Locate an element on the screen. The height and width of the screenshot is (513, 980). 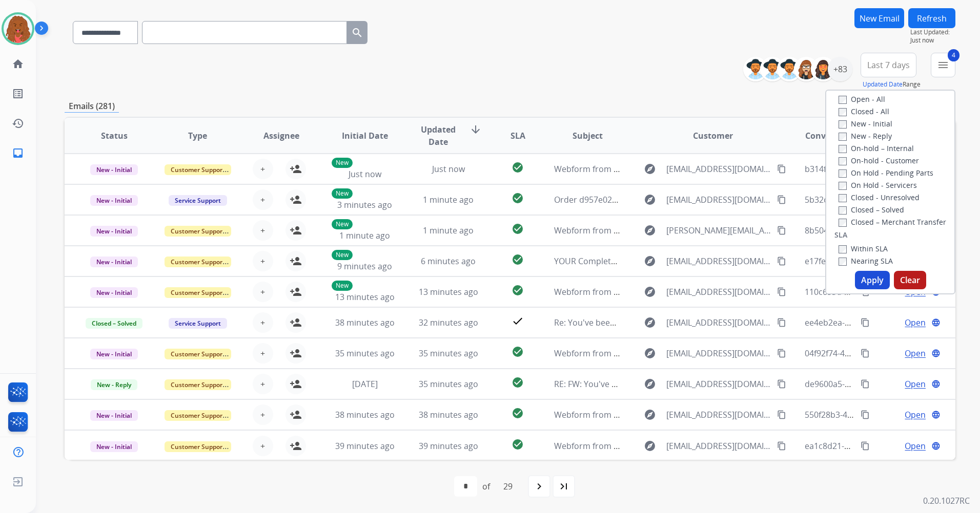
button: Updated Date is located at coordinates (882, 84).